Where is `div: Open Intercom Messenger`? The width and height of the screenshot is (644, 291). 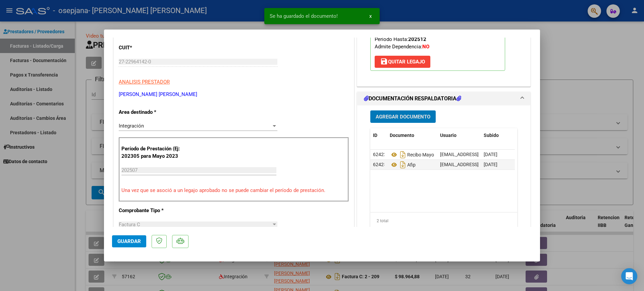
div: Open Intercom Messenger is located at coordinates (629, 276).